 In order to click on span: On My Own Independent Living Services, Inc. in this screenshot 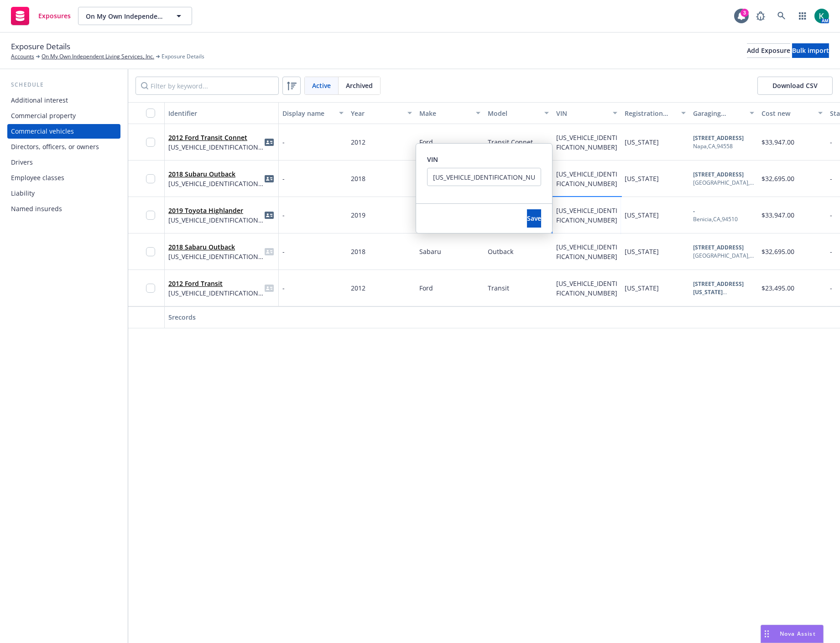, I will do `click(125, 16)`.